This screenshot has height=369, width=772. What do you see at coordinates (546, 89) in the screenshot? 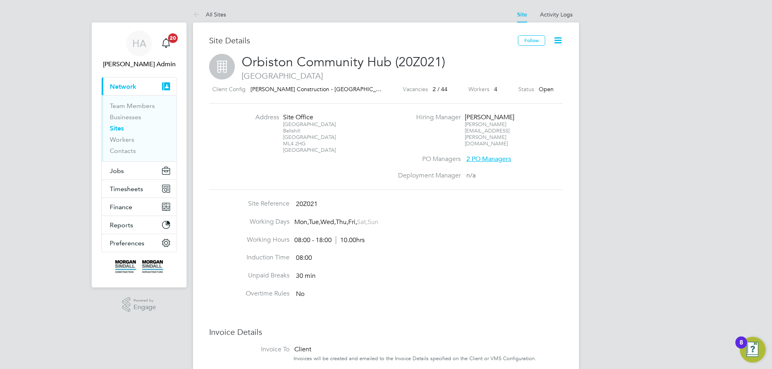
I see `span: Open` at bounding box center [546, 89].